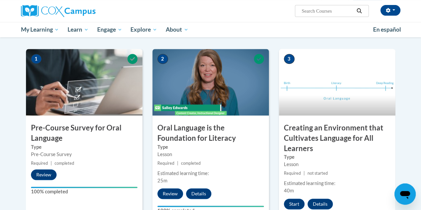 This screenshot has height=210, width=421. I want to click on label: 100% completed, so click(84, 192).